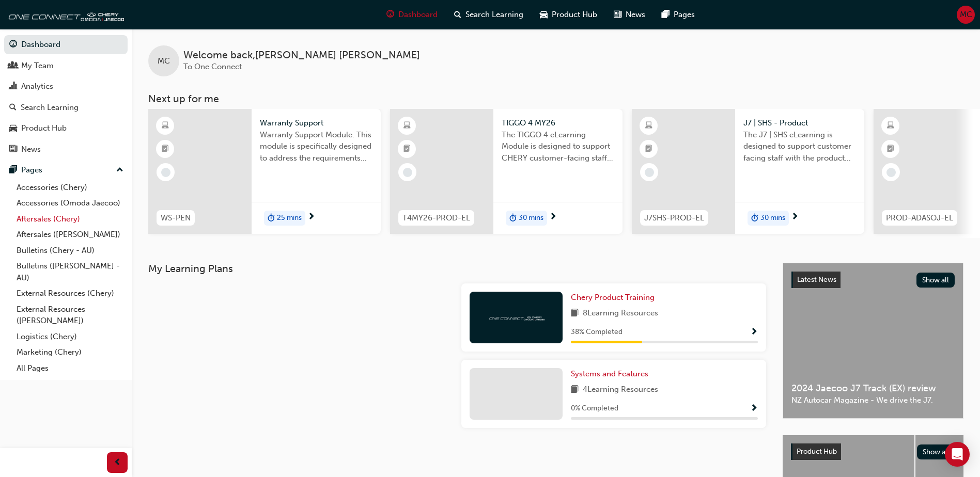 The height and width of the screenshot is (477, 980). Describe the element at coordinates (958, 455) in the screenshot. I see `div: Open Intercom Messenger` at that location.